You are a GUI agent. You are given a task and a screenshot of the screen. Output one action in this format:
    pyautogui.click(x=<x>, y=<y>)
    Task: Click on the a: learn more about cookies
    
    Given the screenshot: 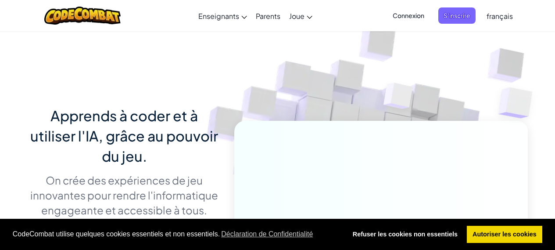 What is the action you would take?
    pyautogui.click(x=267, y=234)
    